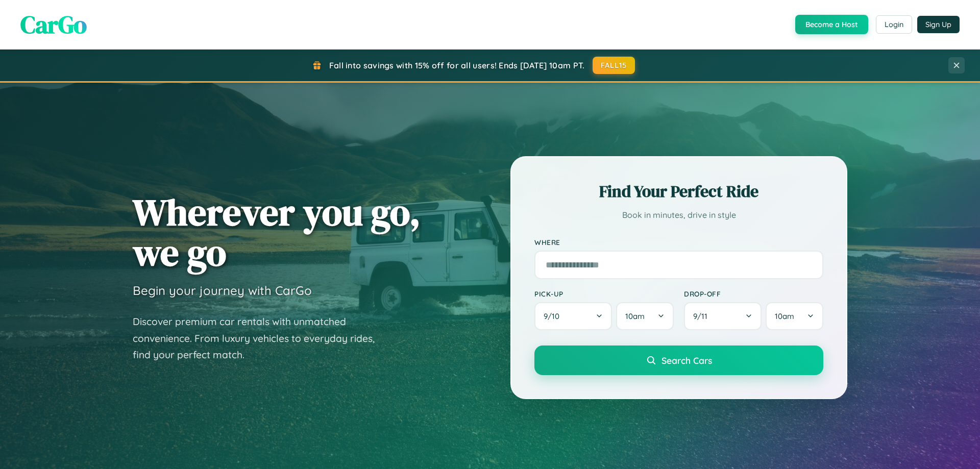 Image resolution: width=980 pixels, height=469 pixels. What do you see at coordinates (679, 361) in the screenshot?
I see `button: Search Cars` at bounding box center [679, 361].